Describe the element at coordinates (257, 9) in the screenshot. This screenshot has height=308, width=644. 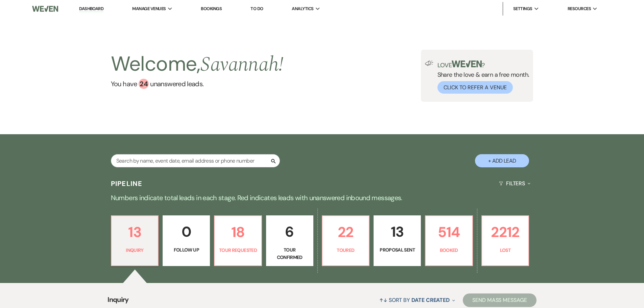
I see `a: To Do` at that location.